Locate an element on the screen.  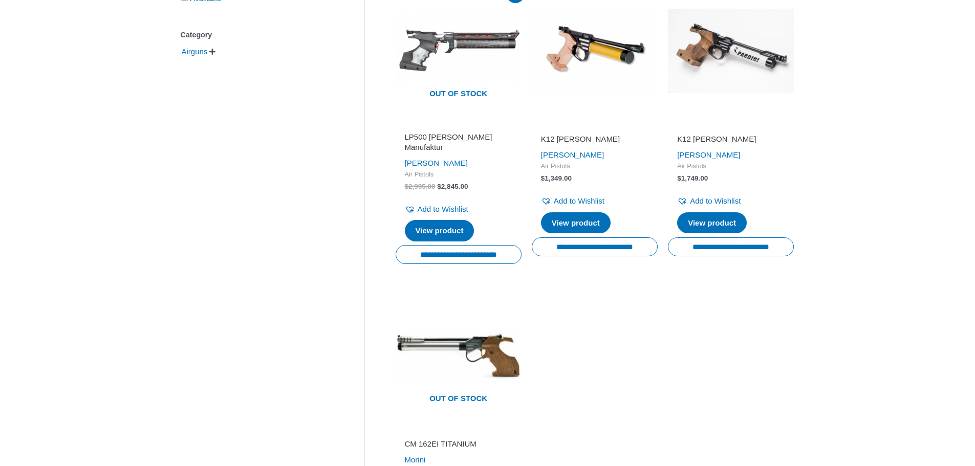
div: Category is located at coordinates (257, 35).